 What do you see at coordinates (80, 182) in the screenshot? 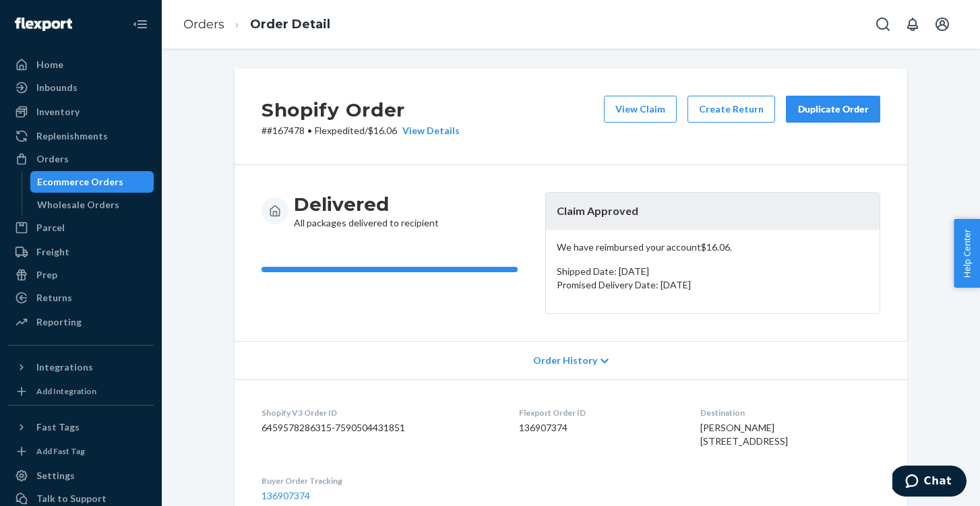
I see `div: Ecommerce Orders` at bounding box center [80, 182].